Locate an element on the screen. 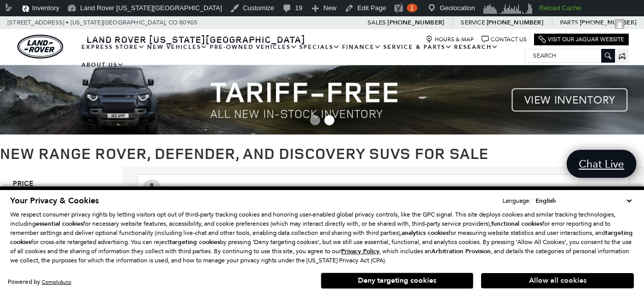  strong: Reload Cache is located at coordinates (560, 7).